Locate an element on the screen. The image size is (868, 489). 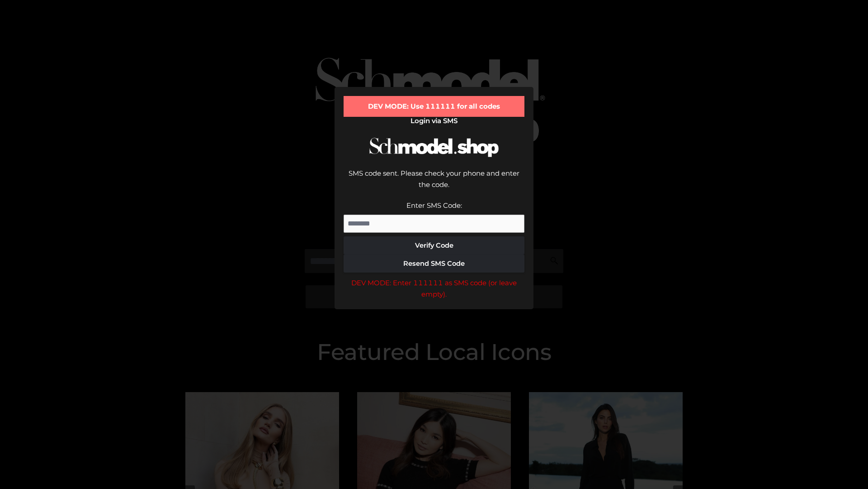
button: Resend SMS Code is located at coordinates (434, 263).